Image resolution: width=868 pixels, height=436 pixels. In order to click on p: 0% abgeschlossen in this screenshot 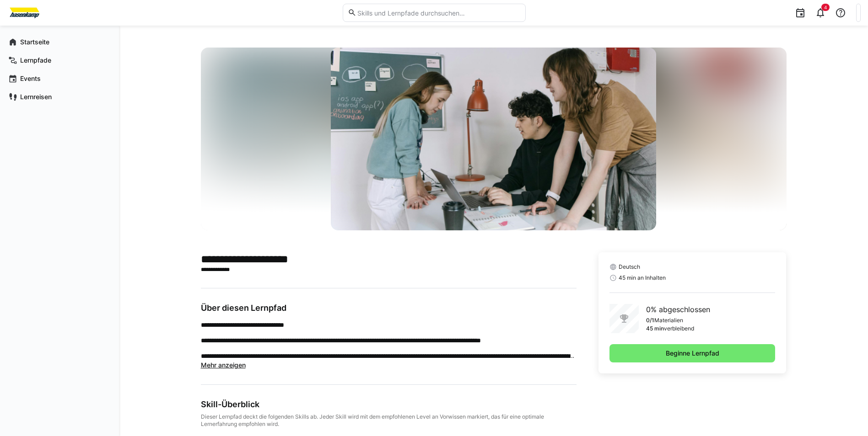, I will do `click(678, 310)`.